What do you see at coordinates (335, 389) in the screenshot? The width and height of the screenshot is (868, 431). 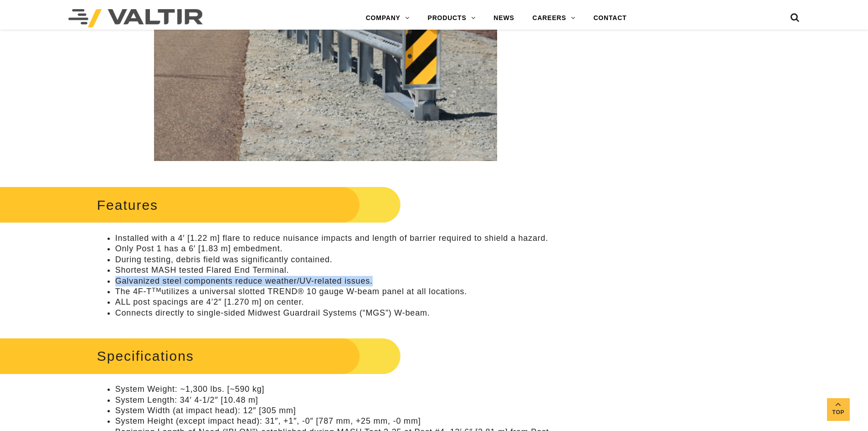 I see `li: System Weight: ~1,300 lbs. [~590 kg]` at bounding box center [335, 389].